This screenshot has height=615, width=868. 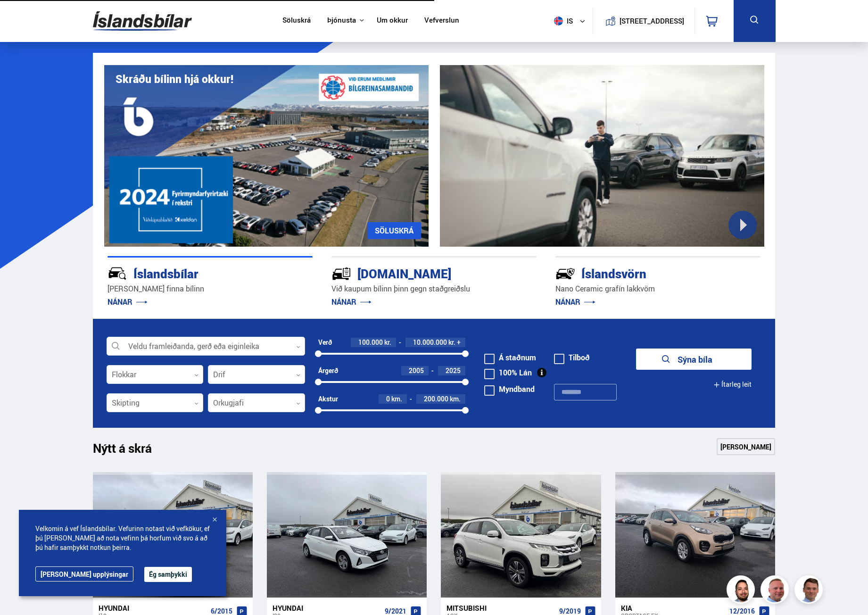 I want to click on p: Við kaupum bílinn þinn gegn staðgreiðslu, so click(x=434, y=289).